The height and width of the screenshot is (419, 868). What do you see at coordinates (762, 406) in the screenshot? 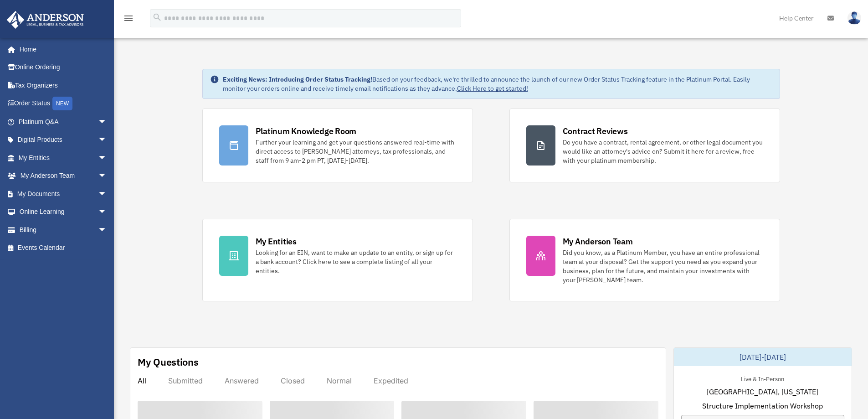
I see `span: Structure Implementation Workshop` at bounding box center [762, 406].